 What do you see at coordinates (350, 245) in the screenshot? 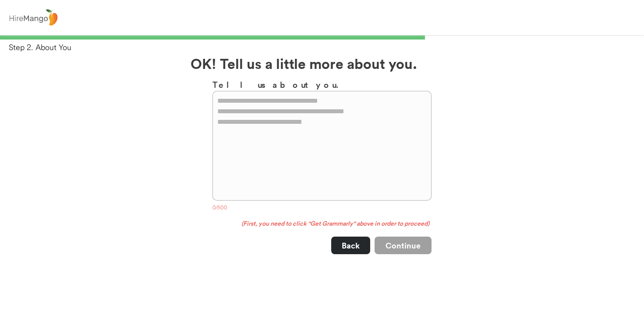
I see `button: Back` at bounding box center [350, 245].